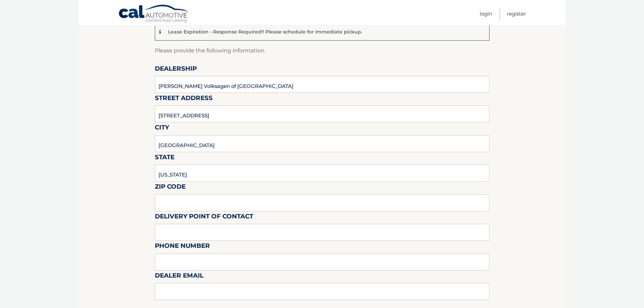 This screenshot has height=308, width=644. What do you see at coordinates (165, 158) in the screenshot?
I see `label: State` at bounding box center [165, 158].